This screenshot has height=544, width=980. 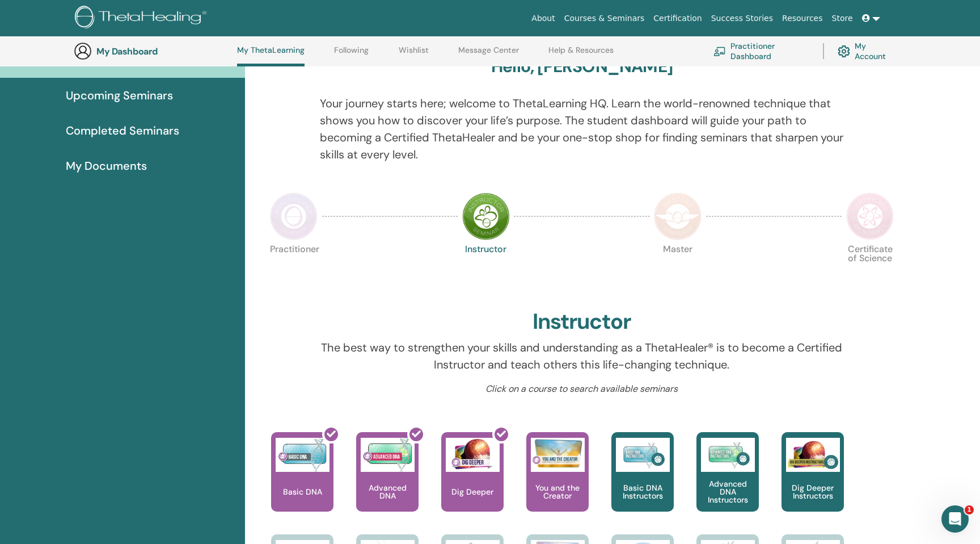 I want to click on p: Certificate of Science, so click(x=871, y=269).